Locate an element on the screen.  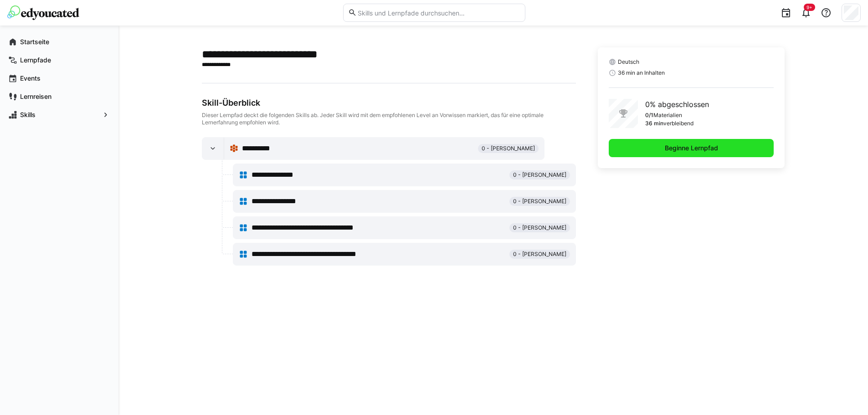
div: Skill-Überblick is located at coordinates (389, 103).